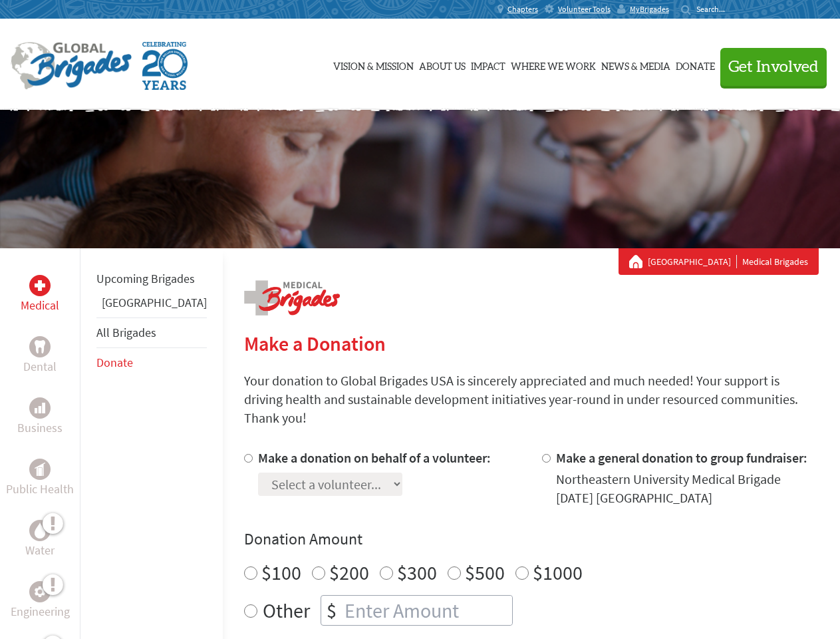 This screenshot has height=639, width=840. Describe the element at coordinates (40, 408) in the screenshot. I see `div: Business` at that location.